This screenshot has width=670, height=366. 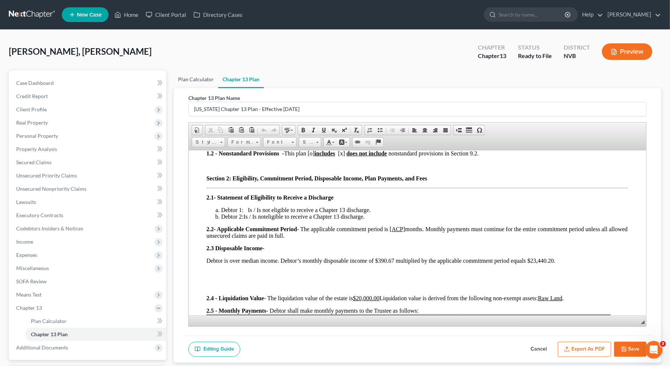 I want to click on a: Background Color, so click(x=343, y=142).